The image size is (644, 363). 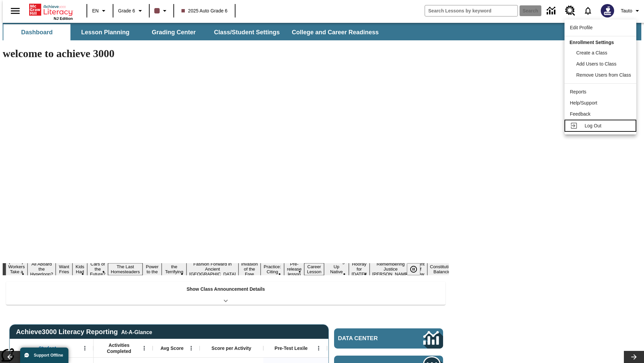 What do you see at coordinates (578, 92) in the screenshot?
I see `span: Reports` at bounding box center [578, 92].